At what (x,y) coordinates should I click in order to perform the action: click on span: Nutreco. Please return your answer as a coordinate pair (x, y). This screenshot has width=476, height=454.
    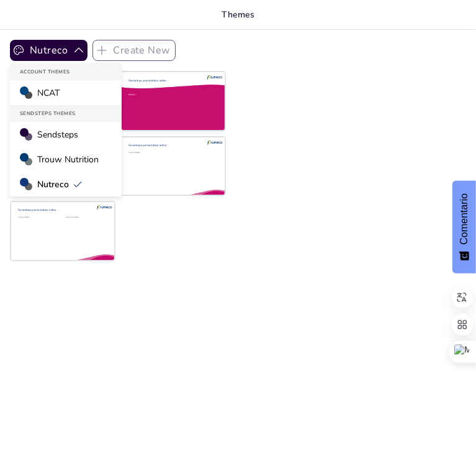
    Looking at the image, I should click on (60, 184).